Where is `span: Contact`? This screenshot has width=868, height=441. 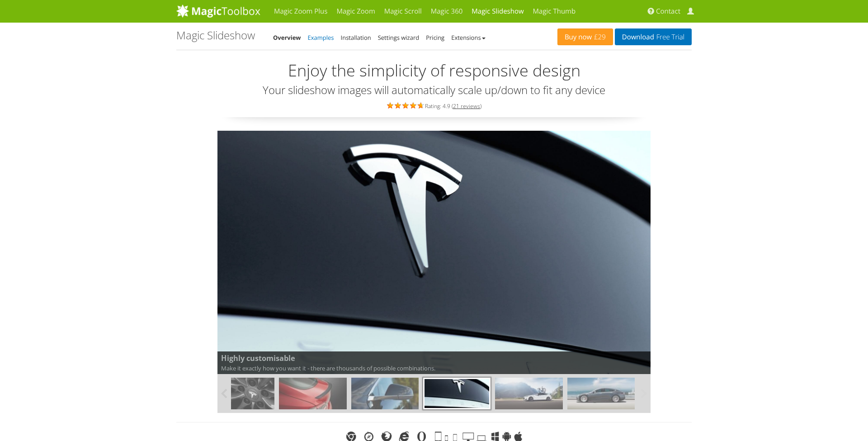
span: Contact is located at coordinates (668, 11).